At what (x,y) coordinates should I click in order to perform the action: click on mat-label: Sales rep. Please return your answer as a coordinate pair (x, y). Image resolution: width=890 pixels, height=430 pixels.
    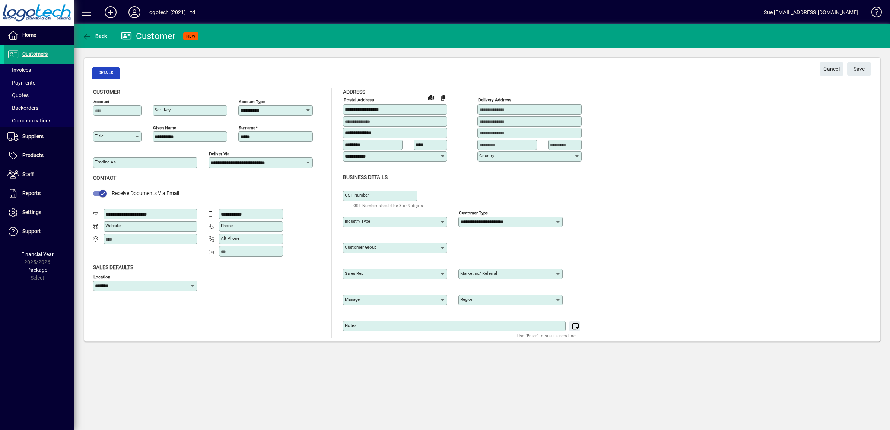
    Looking at the image, I should click on (354, 273).